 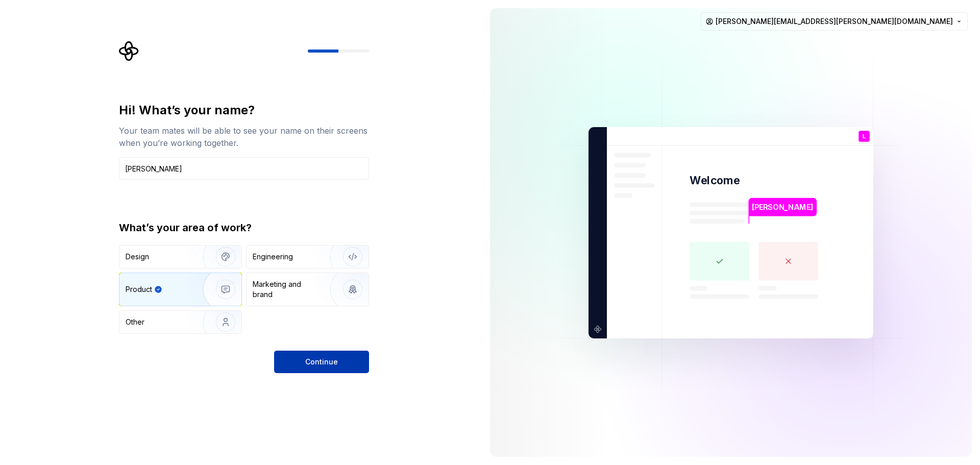 What do you see at coordinates (864, 136) in the screenshot?
I see `p: L` at bounding box center [864, 136].